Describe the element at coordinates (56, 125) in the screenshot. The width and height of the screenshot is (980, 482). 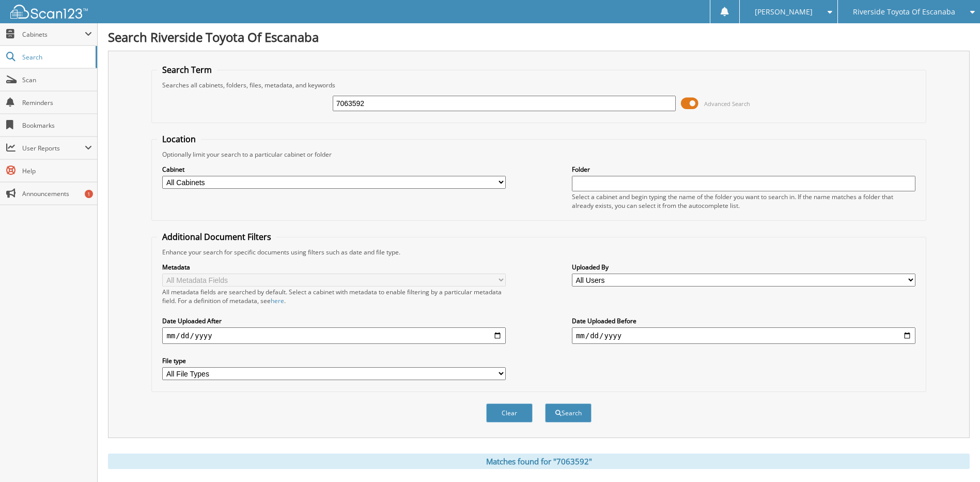
I see `span: Bookmarks` at that location.